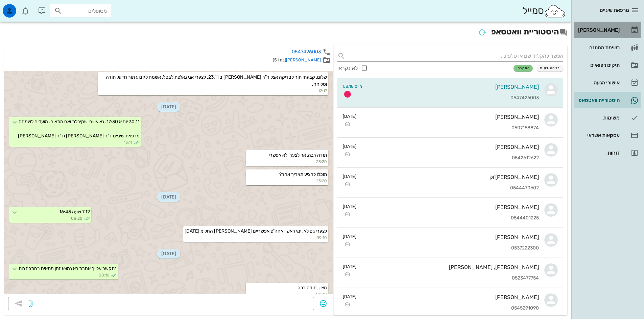 This screenshot has width=644, height=319. I want to click on div: 0547426003, so click(453, 98).